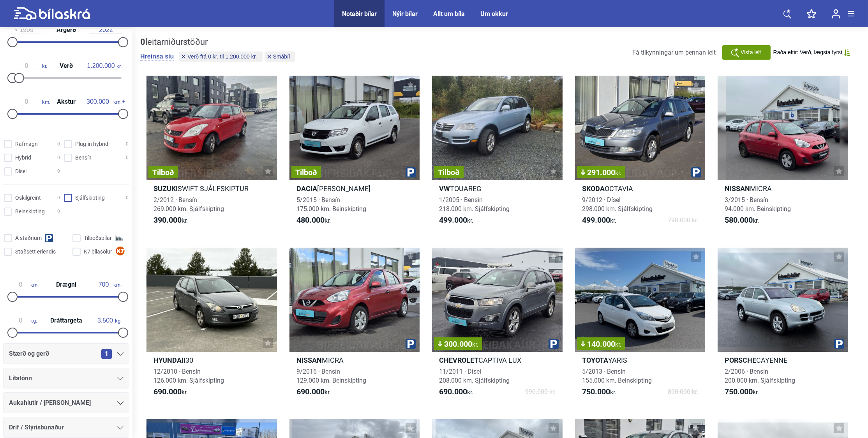 This screenshot has width=868, height=438. What do you see at coordinates (24, 321) in the screenshot?
I see `span: kg.` at bounding box center [24, 321].